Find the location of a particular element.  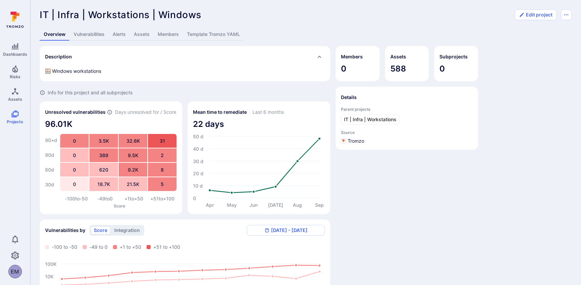

span: 96.01K is located at coordinates (111, 124).